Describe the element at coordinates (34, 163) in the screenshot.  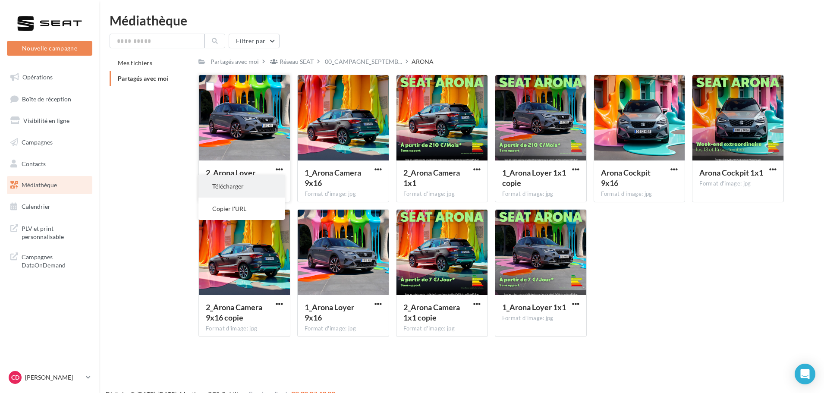
I see `span: Contacts` at that location.